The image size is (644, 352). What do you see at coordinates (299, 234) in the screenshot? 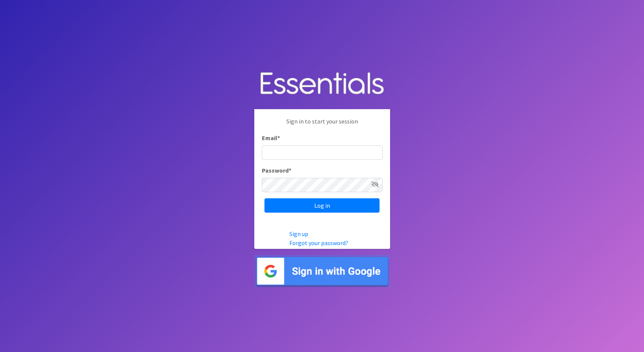
I see `a: Sign up` at bounding box center [299, 234].